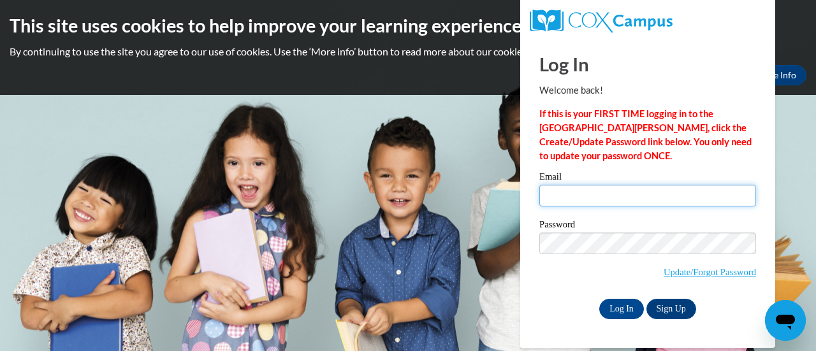 The image size is (816, 351). What do you see at coordinates (647, 226) in the screenshot?
I see `label: Password` at bounding box center [647, 226].